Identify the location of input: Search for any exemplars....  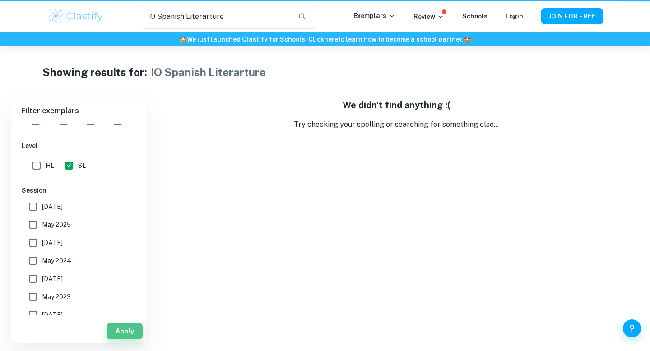
(216, 16).